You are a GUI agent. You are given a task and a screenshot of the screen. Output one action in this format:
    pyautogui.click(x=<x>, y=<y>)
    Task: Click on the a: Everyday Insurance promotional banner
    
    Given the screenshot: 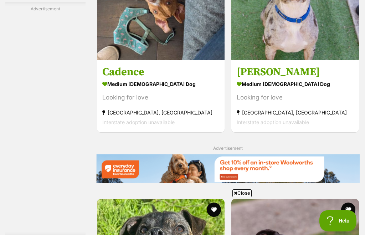 What is the action you would take?
    pyautogui.click(x=228, y=169)
    